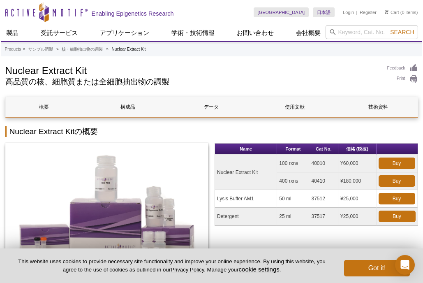  I want to click on td: 100 rxns, so click(293, 163).